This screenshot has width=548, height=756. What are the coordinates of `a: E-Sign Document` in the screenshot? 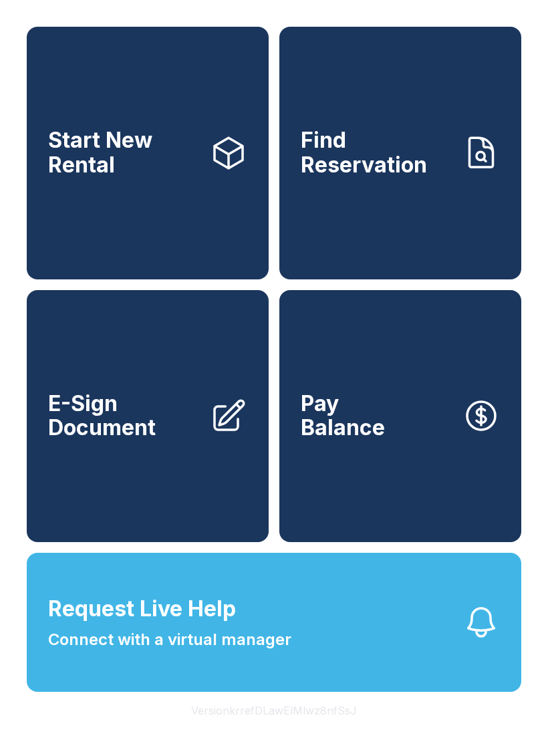 It's located at (148, 416).